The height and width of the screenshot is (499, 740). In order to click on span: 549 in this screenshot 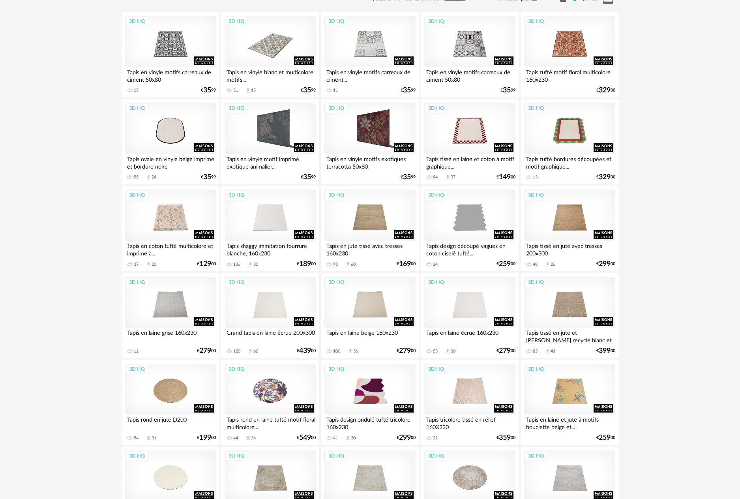, I will do `click(305, 438)`.